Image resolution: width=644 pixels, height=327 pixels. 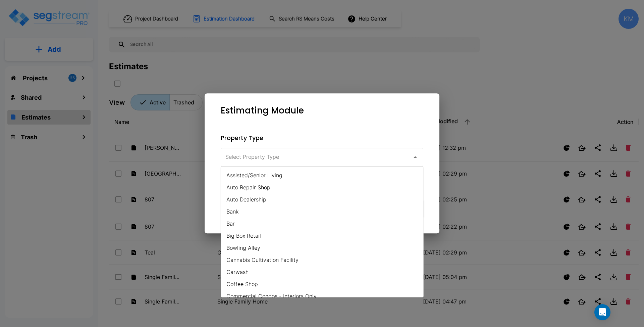 What do you see at coordinates (322, 199) in the screenshot?
I see `li: Auto Dealership` at bounding box center [322, 199].